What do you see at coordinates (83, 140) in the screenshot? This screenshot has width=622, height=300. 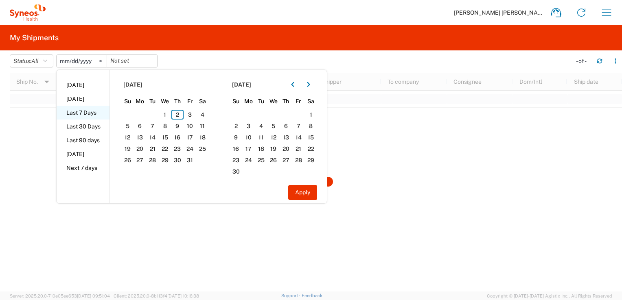 I see `li: Last 90 days` at bounding box center [83, 140].